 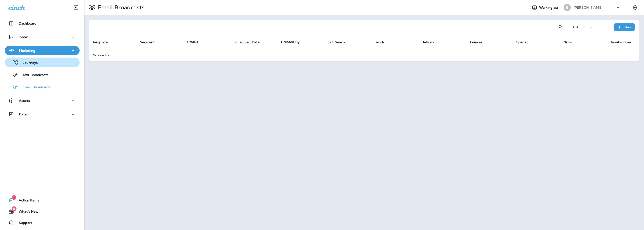 What do you see at coordinates (14, 197) in the screenshot?
I see `span: 1` at bounding box center [14, 197].